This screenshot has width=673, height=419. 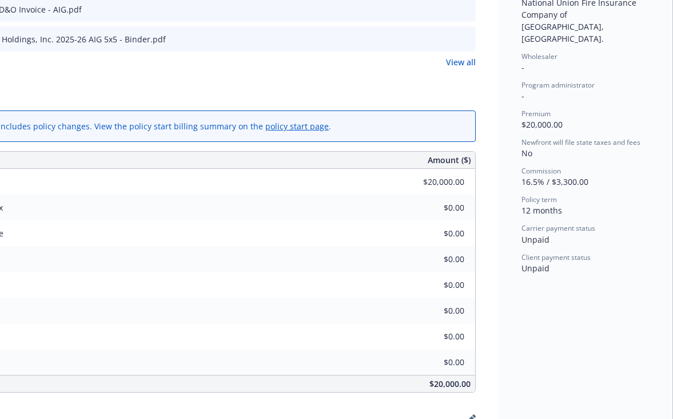 I want to click on span: Client payment status, so click(x=556, y=257).